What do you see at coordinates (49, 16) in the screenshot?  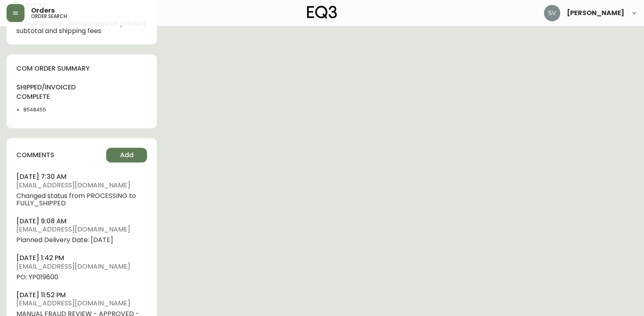 I see `h5: order search` at bounding box center [49, 16].